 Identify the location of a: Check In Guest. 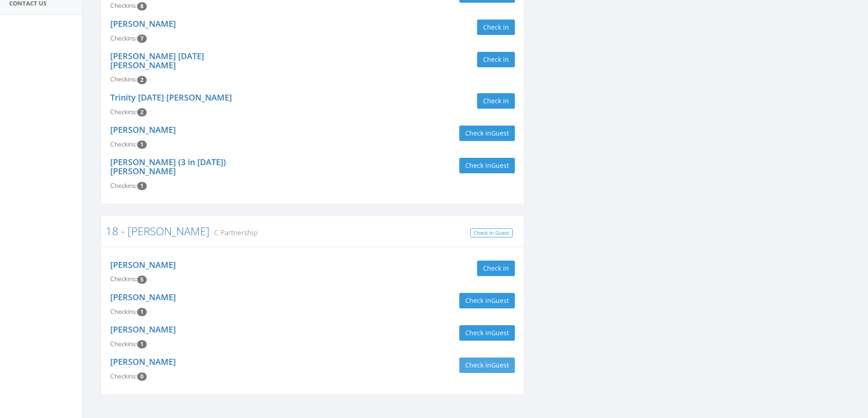
(491, 233).